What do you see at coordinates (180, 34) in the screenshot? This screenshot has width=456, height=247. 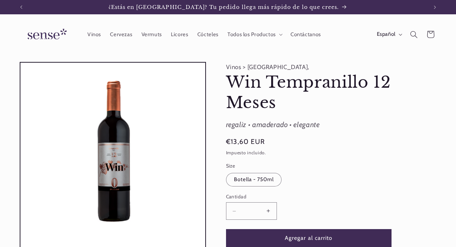 I see `a: Licores` at bounding box center [180, 34].